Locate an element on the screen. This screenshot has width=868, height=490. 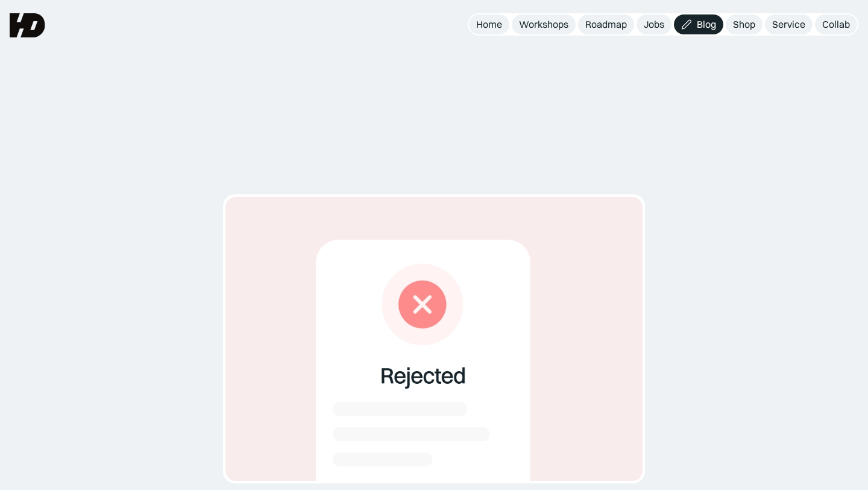
div: 20 kesalahan saat apply kerja UI/UX Design. Bikin lamaranmu auto reject is located at coordinates (434, 149).